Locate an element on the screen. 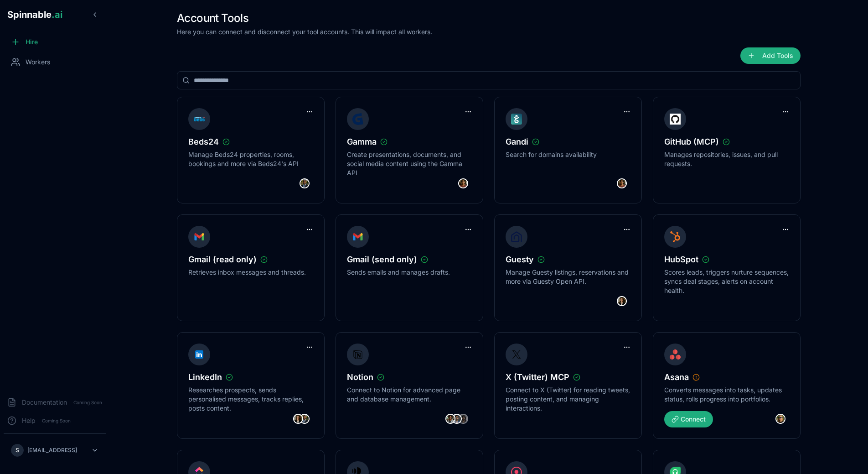 The height and width of the screenshot is (474, 868). span: Gmail (send only) is located at coordinates (382, 260).